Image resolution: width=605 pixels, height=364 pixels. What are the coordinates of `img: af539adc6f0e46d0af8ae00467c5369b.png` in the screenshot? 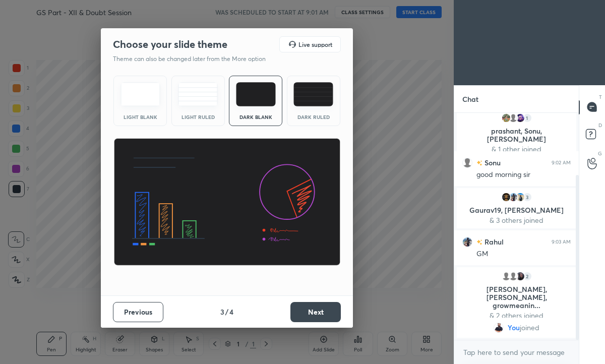 It's located at (520, 118).